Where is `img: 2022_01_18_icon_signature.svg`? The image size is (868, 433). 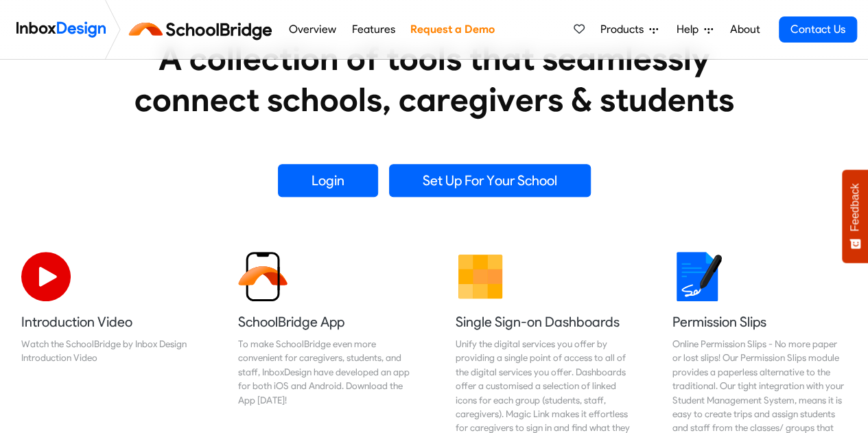 img: 2022_01_18_icon_signature.svg is located at coordinates (697, 277).